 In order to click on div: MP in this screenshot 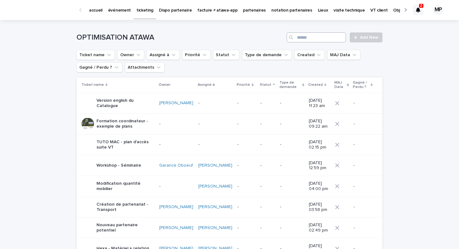, I will do `click(438, 10)`.